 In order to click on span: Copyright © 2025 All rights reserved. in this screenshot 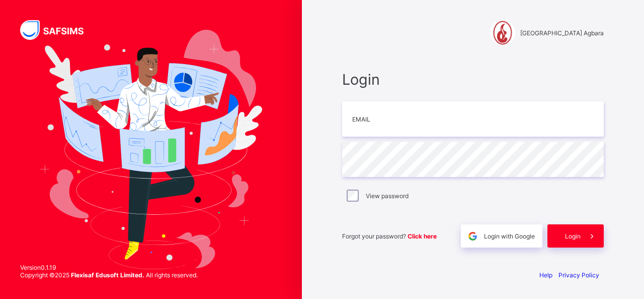, I will do `click(109, 275)`.